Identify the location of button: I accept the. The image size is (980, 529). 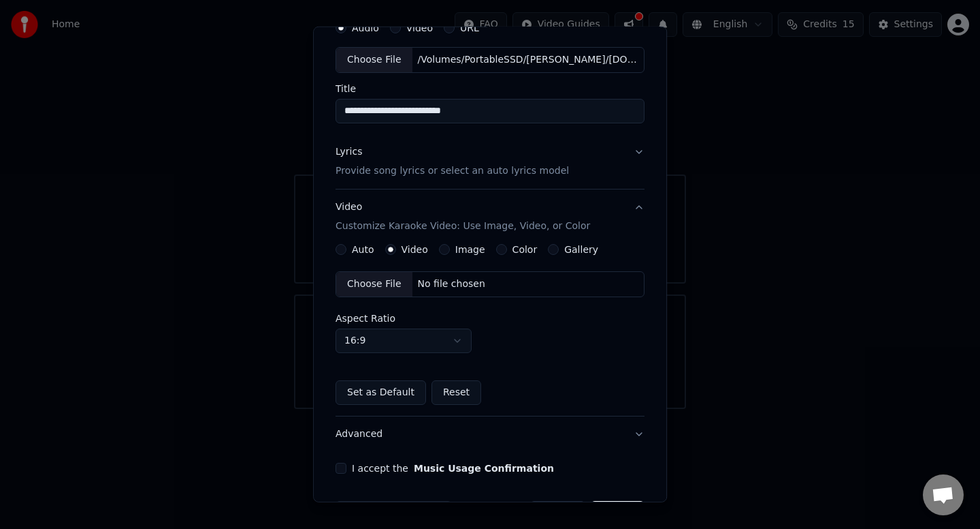
(484, 468).